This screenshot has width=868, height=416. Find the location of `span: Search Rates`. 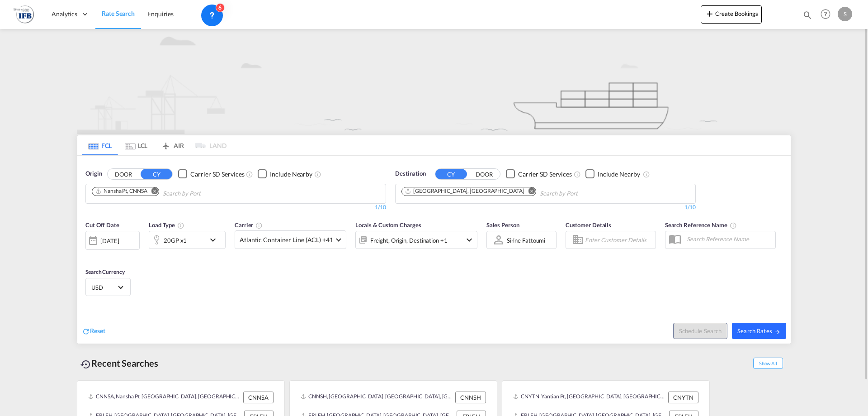

span: Search Rates is located at coordinates (759, 331).